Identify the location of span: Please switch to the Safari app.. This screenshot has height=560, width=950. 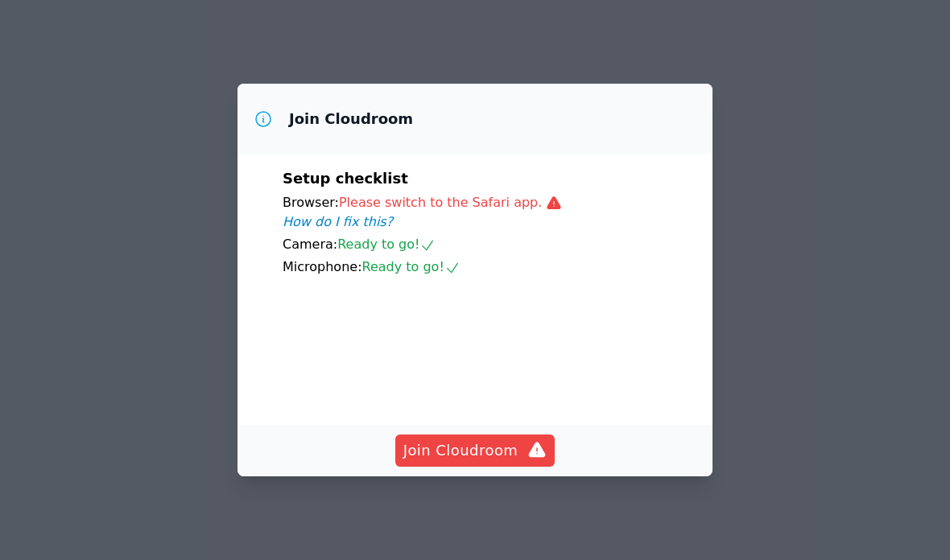
(453, 202).